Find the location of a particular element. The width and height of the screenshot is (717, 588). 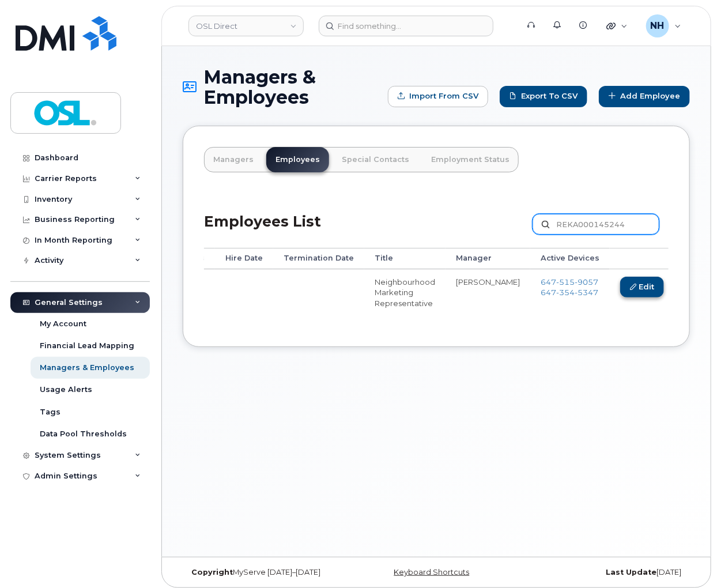

a: 6475159057 is located at coordinates (570, 282).